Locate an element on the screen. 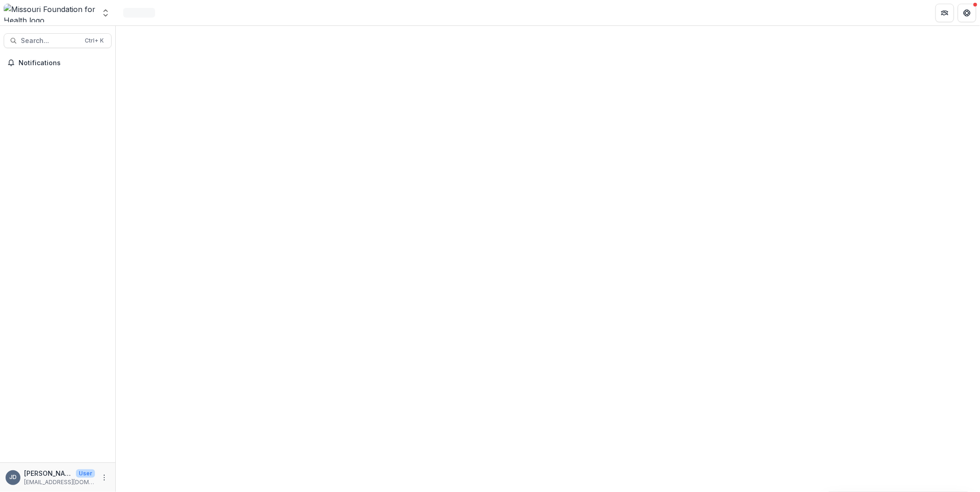  span: Search... is located at coordinates (50, 41).